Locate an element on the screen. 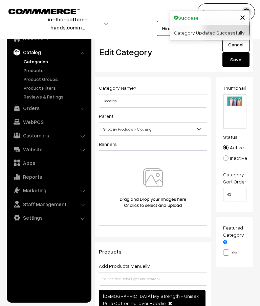  h2: Edit Category is located at coordinates (154, 52).